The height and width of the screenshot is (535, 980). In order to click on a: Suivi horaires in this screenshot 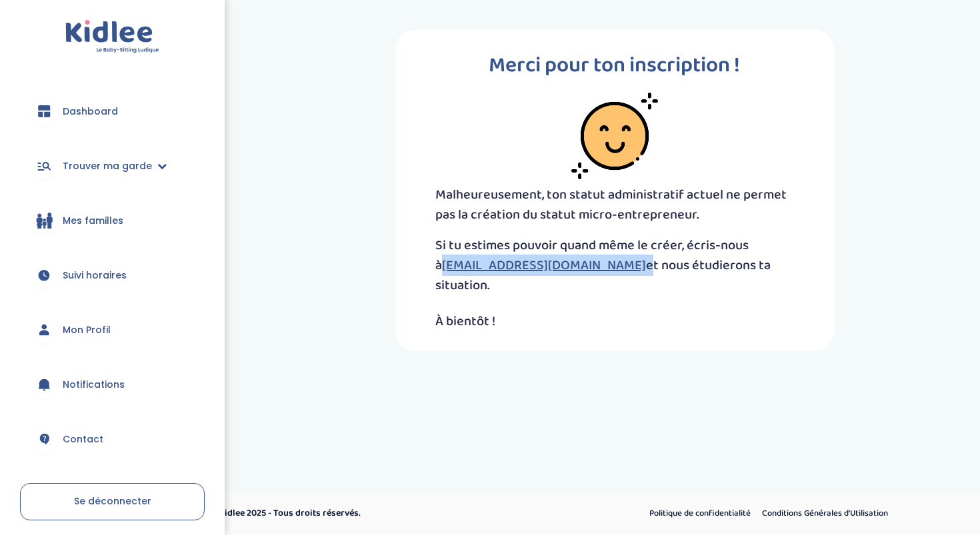, I will do `click(112, 275)`.